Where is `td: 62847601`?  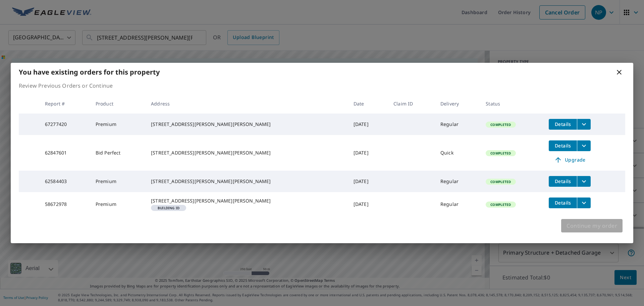
td: 62847601 is located at coordinates (65, 153).